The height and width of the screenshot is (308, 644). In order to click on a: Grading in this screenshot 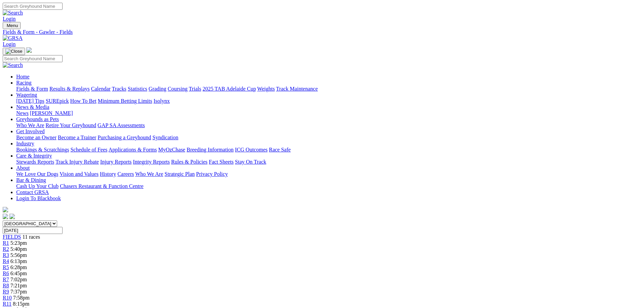, I will do `click(158, 88)`.